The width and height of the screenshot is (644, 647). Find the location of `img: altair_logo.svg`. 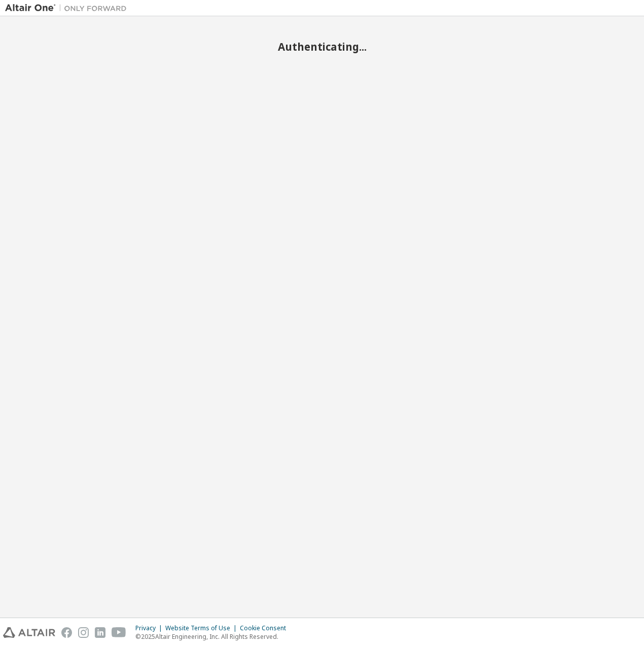

img: altair_logo.svg is located at coordinates (29, 632).